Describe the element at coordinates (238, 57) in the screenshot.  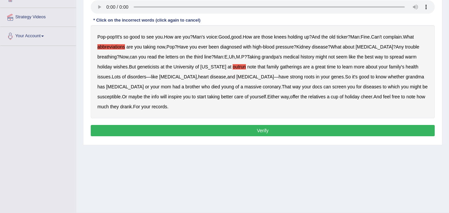
I see `b: M` at that location.